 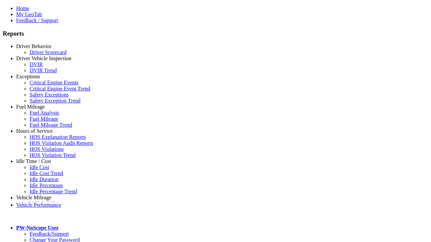 What do you see at coordinates (46, 149) in the screenshot?
I see `a: HOS Violations` at bounding box center [46, 149].